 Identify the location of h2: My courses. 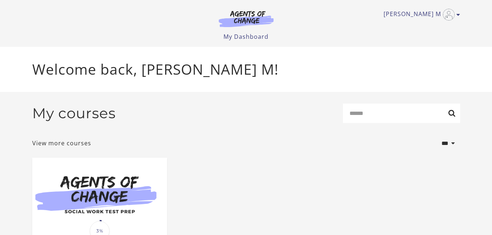
(74, 113).